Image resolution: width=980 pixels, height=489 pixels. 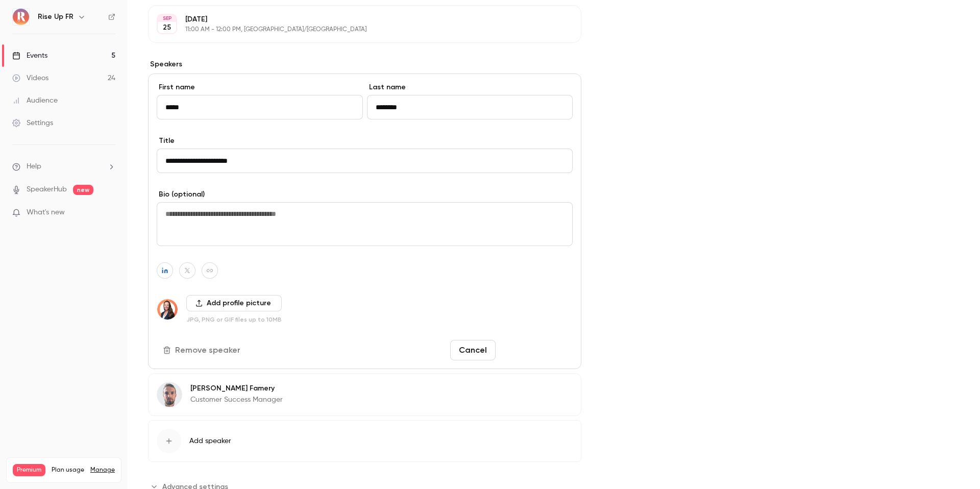 I want to click on p: 25, so click(x=167, y=28).